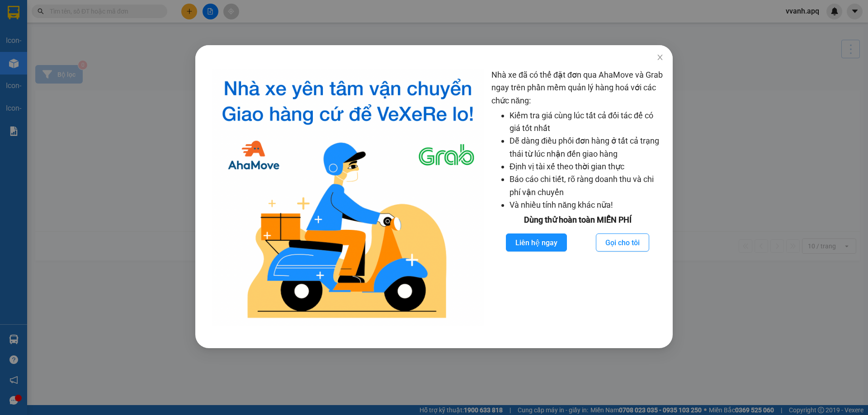  Describe the element at coordinates (586, 122) in the screenshot. I see `li: Kiểm tra giá cùng lúc tất cả đối tác để có giá tốt nhất` at that location.